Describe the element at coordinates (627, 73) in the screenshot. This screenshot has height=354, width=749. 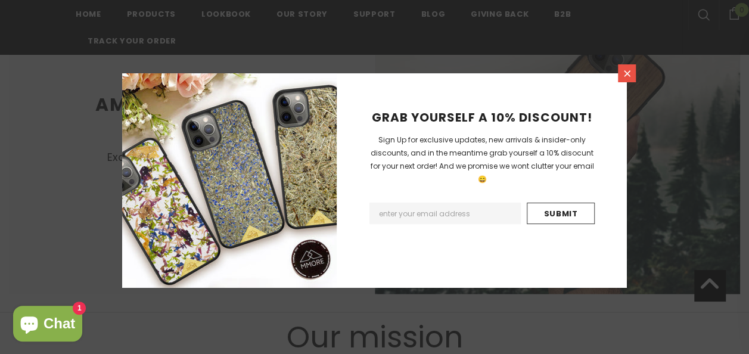
I see `a: Close` at that location.